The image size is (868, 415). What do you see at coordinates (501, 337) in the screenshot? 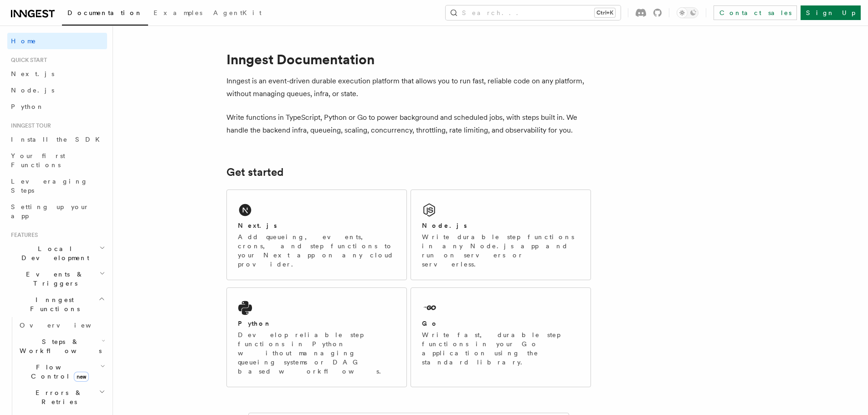
I see `a: GoWrite fast, durable step functions in your Go application using the standard library.` at bounding box center [501, 337].